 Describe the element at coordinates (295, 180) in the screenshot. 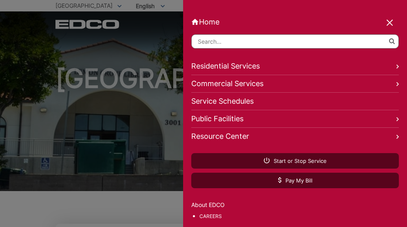

I see `a: Pay My Bill` at that location.